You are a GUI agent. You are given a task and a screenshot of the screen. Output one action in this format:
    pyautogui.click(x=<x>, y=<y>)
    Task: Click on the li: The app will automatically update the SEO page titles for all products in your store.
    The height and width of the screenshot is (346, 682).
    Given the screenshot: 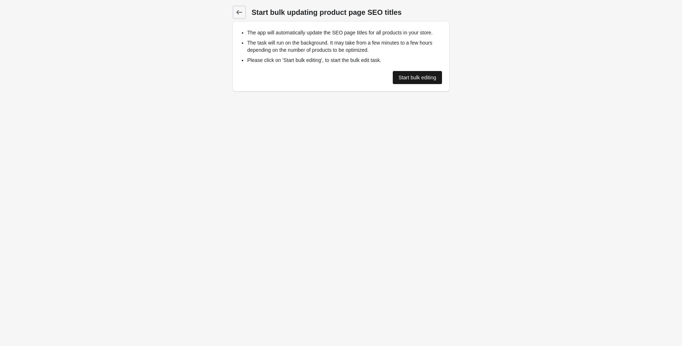 What is the action you would take?
    pyautogui.click(x=344, y=33)
    